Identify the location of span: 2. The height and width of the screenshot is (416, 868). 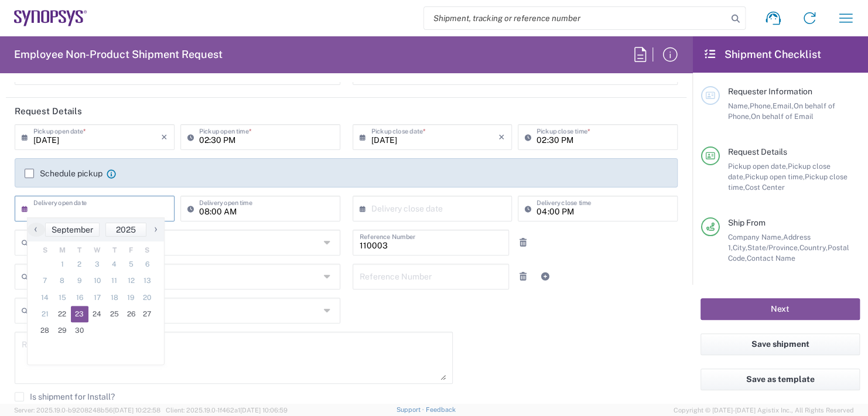
(80, 264).